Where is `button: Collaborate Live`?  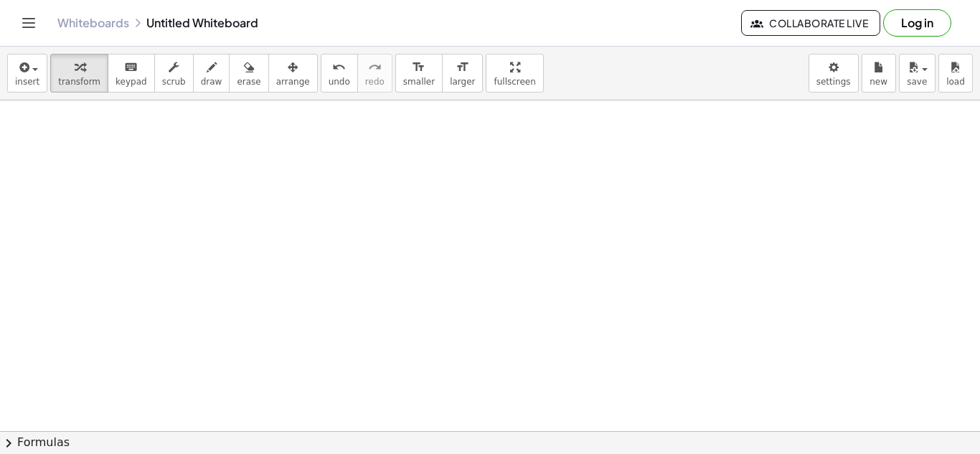 button: Collaborate Live is located at coordinates (811, 23).